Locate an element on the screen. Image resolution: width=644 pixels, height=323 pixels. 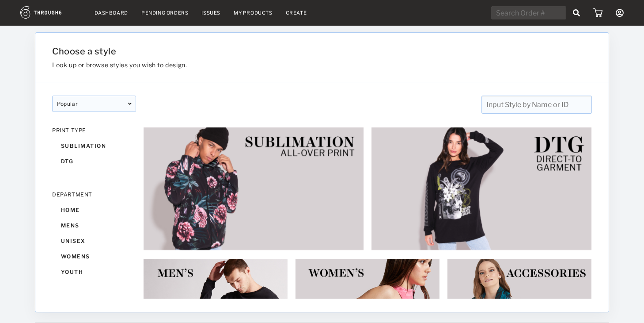
div: home is located at coordinates (94, 210).